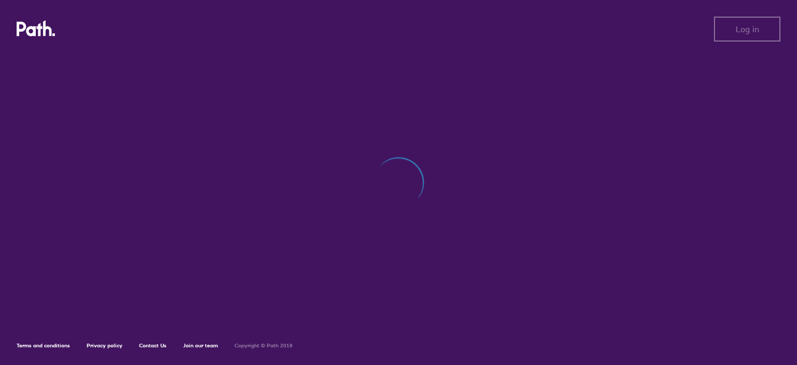 Image resolution: width=797 pixels, height=365 pixels. I want to click on button: Log in, so click(748, 29).